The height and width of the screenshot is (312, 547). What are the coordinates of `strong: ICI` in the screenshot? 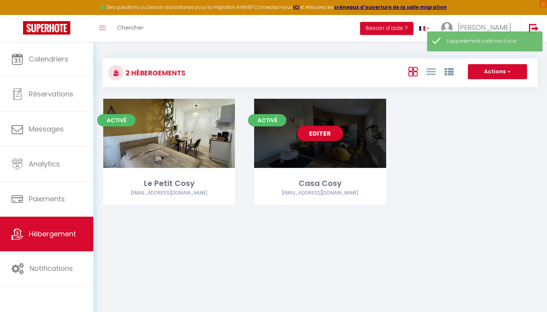 It's located at (297, 7).